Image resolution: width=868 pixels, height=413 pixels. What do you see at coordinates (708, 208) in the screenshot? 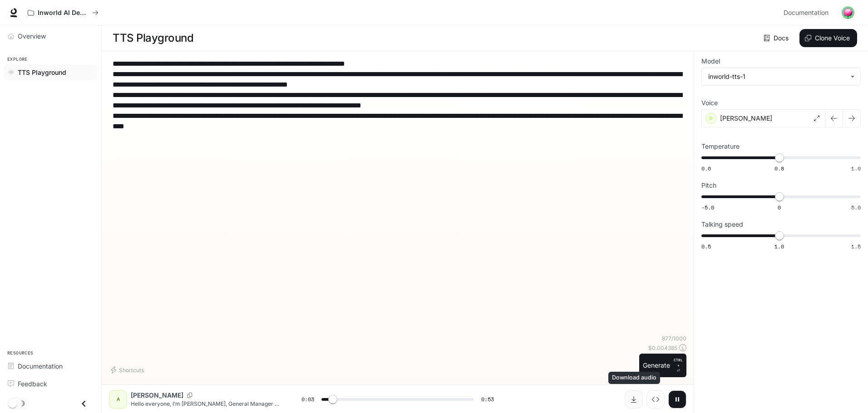
I see `span: -5.0` at bounding box center [708, 208].